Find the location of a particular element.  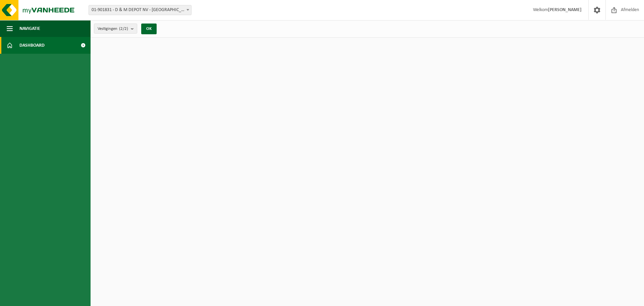

count: (2/2) is located at coordinates (123, 29).